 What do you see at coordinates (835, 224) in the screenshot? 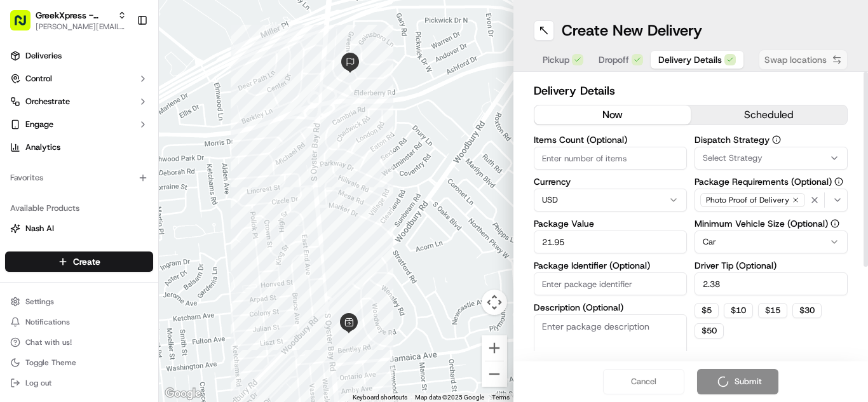
I see `button: Minimum Vehicle Size (Optional)` at bounding box center [835, 224].